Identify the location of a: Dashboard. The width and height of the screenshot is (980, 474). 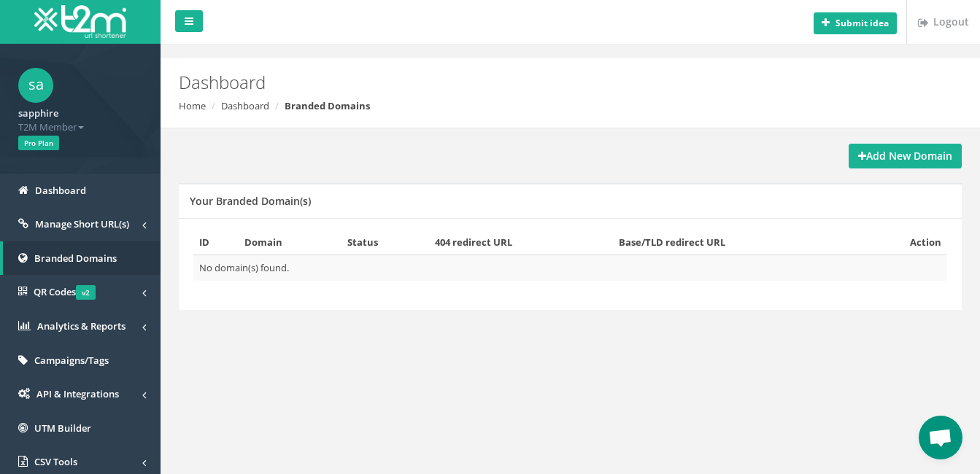
(245, 106).